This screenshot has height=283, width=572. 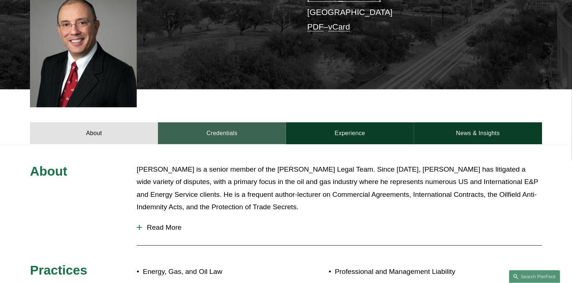 What do you see at coordinates (94, 133) in the screenshot?
I see `a: About` at bounding box center [94, 133].